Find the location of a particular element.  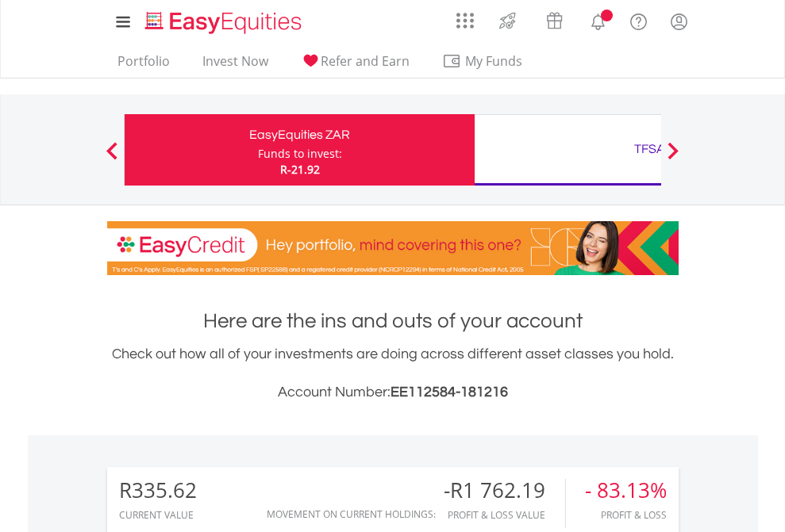

button: Previous is located at coordinates (111, 157).